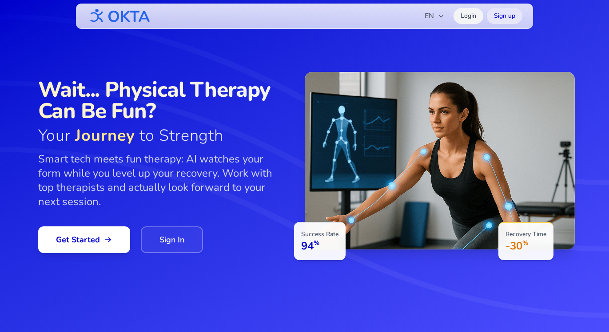 This screenshot has width=609, height=332. Describe the element at coordinates (320, 235) in the screenshot. I see `p: Success Rate` at that location.